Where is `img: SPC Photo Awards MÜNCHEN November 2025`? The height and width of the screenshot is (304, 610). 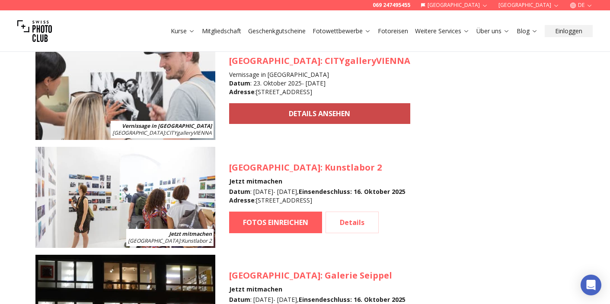 img: SPC Photo Awards MÜNCHEN November 2025 is located at coordinates (125, 198).